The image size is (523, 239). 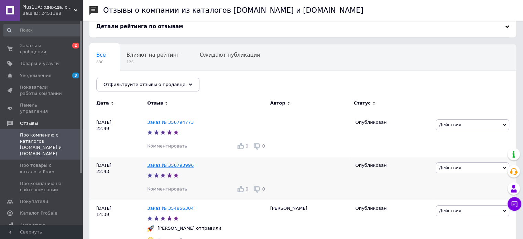 What do you see at coordinates (42, 187) in the screenshot?
I see `span: Про компанию на сайте компании` at bounding box center [42, 187].